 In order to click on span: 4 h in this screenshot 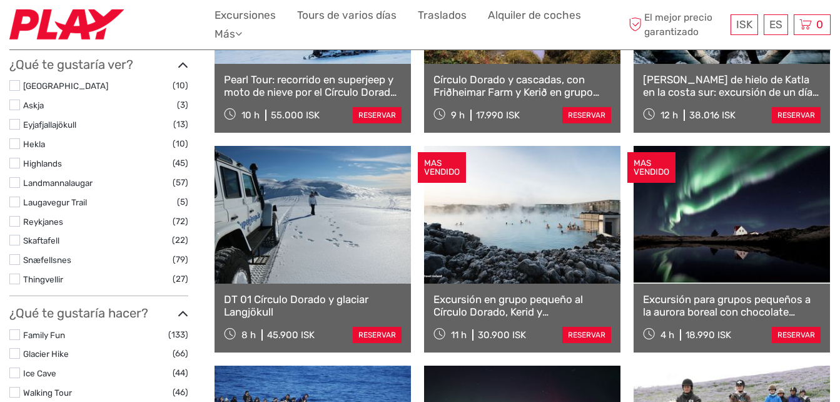, I will do `click(667, 335)`.